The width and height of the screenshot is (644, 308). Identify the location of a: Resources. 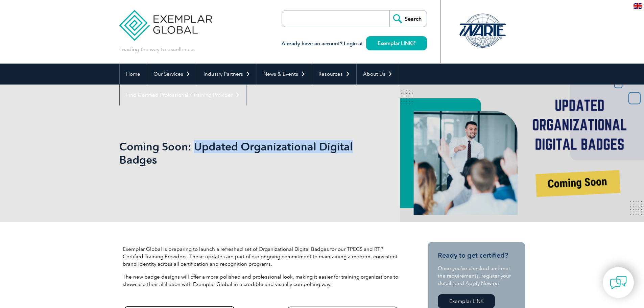
(334, 74).